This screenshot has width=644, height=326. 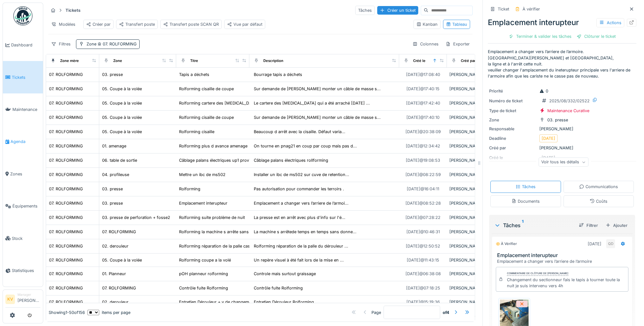 What do you see at coordinates (73, 10) in the screenshot?
I see `strong: Tickets` at bounding box center [73, 10].